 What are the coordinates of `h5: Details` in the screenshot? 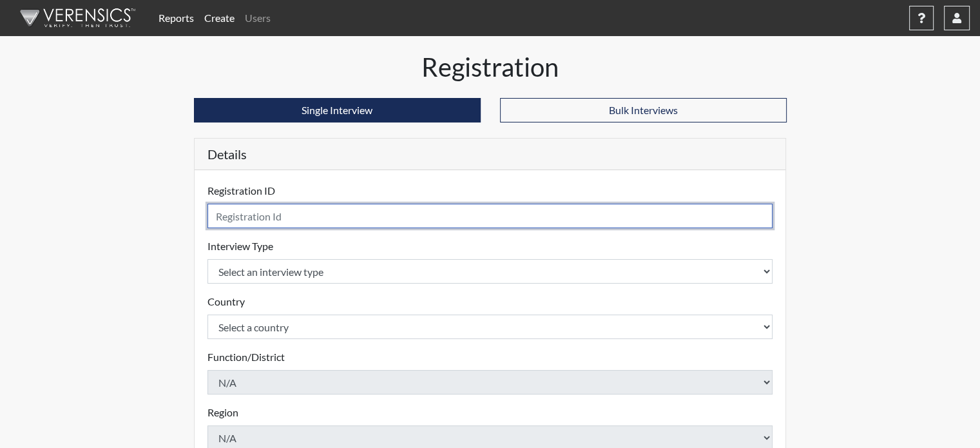 It's located at (491, 154).